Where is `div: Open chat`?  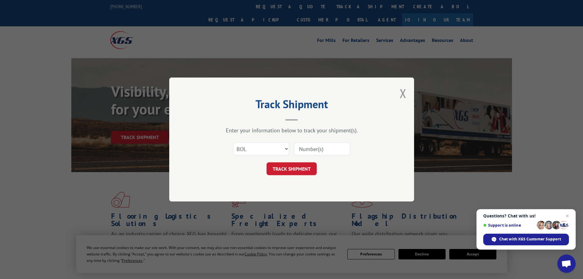
div: Open chat is located at coordinates (566, 263).